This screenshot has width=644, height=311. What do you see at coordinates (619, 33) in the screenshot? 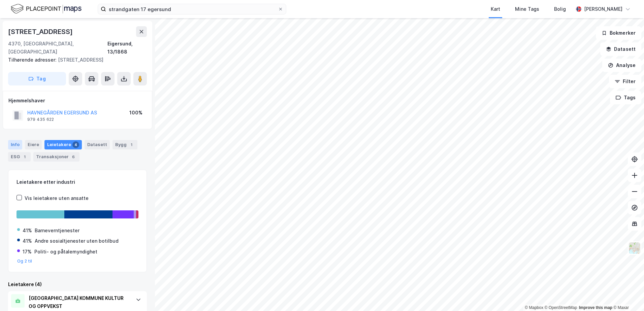
I see `button: Bokmerker` at bounding box center [619, 33].